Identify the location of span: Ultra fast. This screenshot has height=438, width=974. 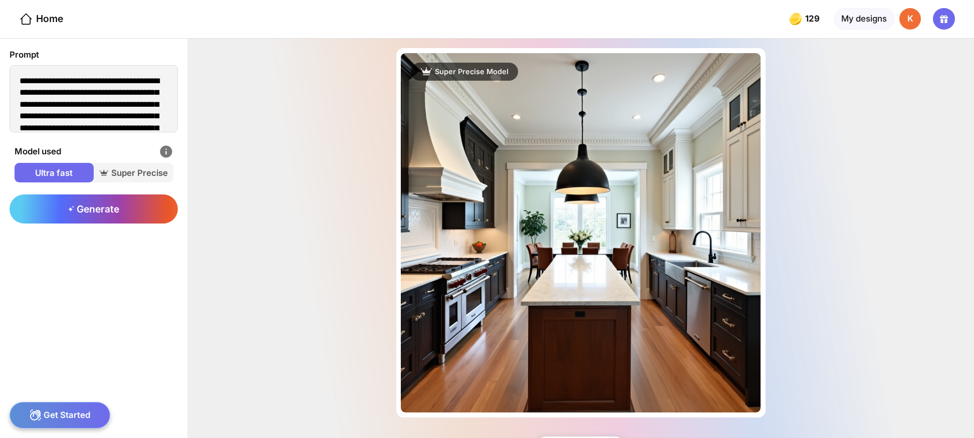
(54, 173).